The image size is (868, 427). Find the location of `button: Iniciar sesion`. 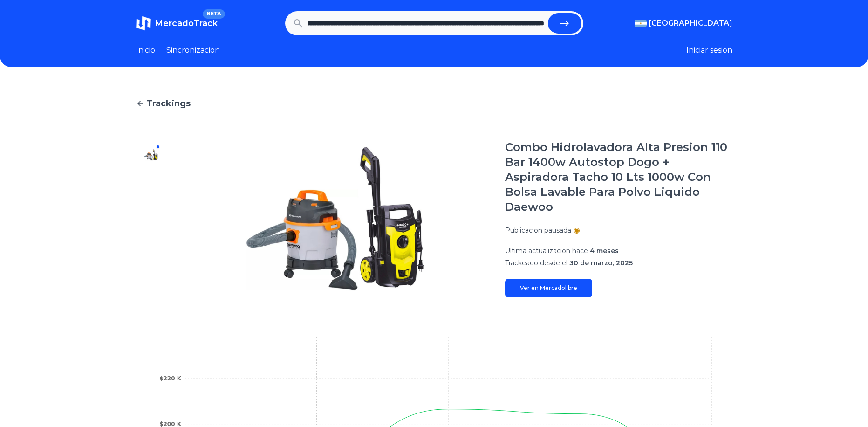

button: Iniciar sesion is located at coordinates (709, 50).